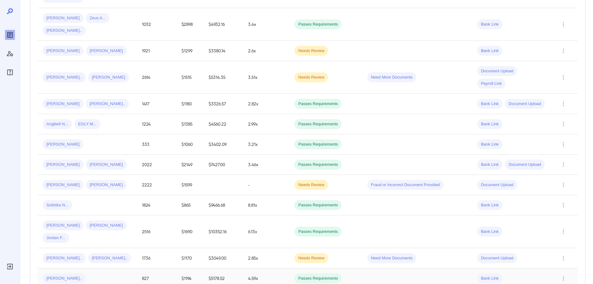 This screenshot has height=284, width=593. Describe the element at coordinates (266, 258) in the screenshot. I see `td: 2.85x` at that location.